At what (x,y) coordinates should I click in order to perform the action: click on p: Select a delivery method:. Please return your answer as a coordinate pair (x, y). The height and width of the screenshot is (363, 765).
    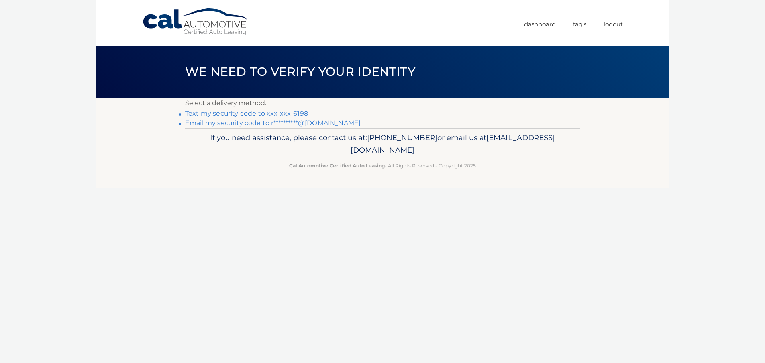
    Looking at the image, I should click on (383, 103).